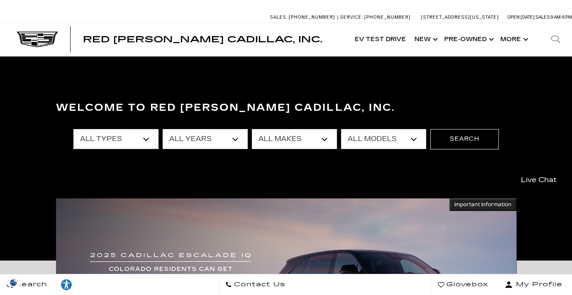 The height and width of the screenshot is (295, 572). Describe the element at coordinates (463, 284) in the screenshot. I see `a: Glovebox` at that location.